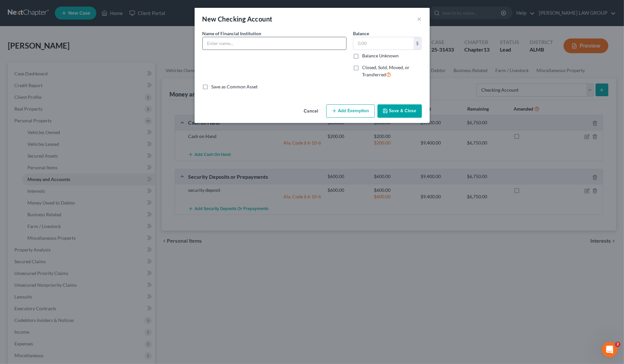 This screenshot has height=364, width=624. What do you see at coordinates (274, 44) in the screenshot?
I see `input: Enter name...` at bounding box center [274, 44].